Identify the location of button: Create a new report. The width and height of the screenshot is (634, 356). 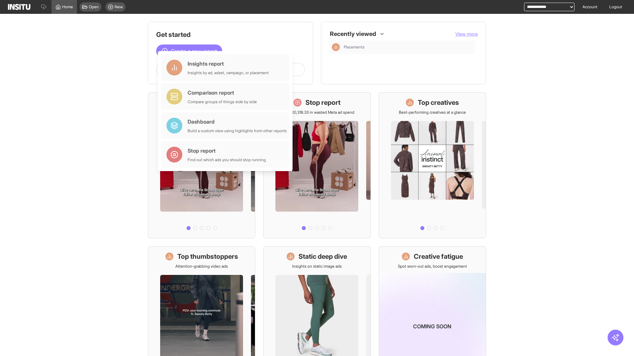
(189, 51).